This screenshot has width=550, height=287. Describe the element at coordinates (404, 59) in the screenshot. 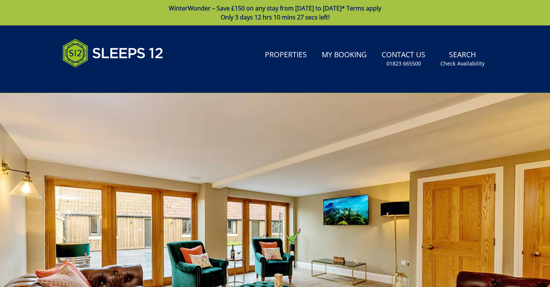

I see `a: Contact Us01823 665500` at that location.